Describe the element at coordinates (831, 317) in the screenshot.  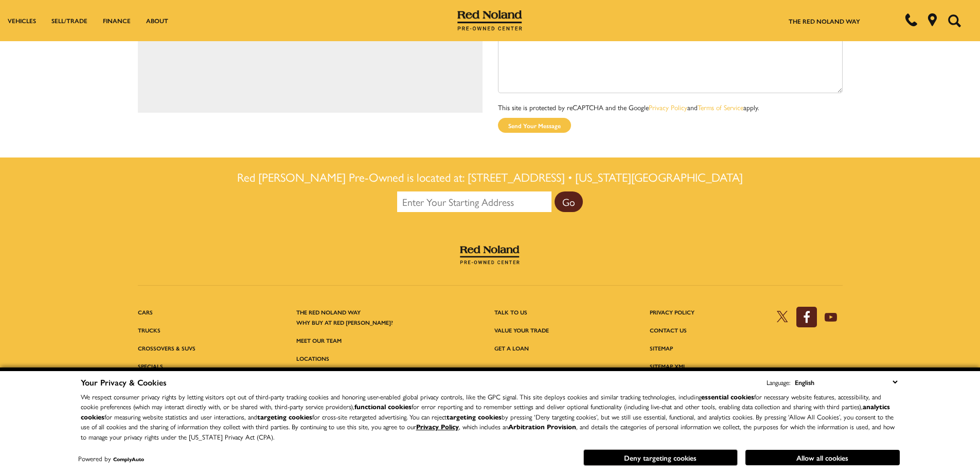
I see `a: Open Youtube-play in a new window` at that location.